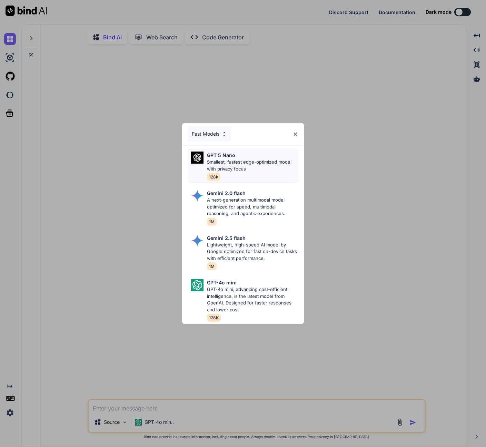 The width and height of the screenshot is (486, 447). What do you see at coordinates (226, 238) in the screenshot?
I see `p: Gemini 2.5 flash` at bounding box center [226, 238].